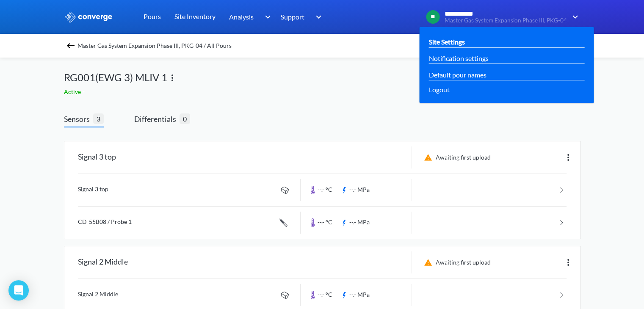  What do you see at coordinates (79, 119) in the screenshot?
I see `span: Sensors` at bounding box center [79, 119].